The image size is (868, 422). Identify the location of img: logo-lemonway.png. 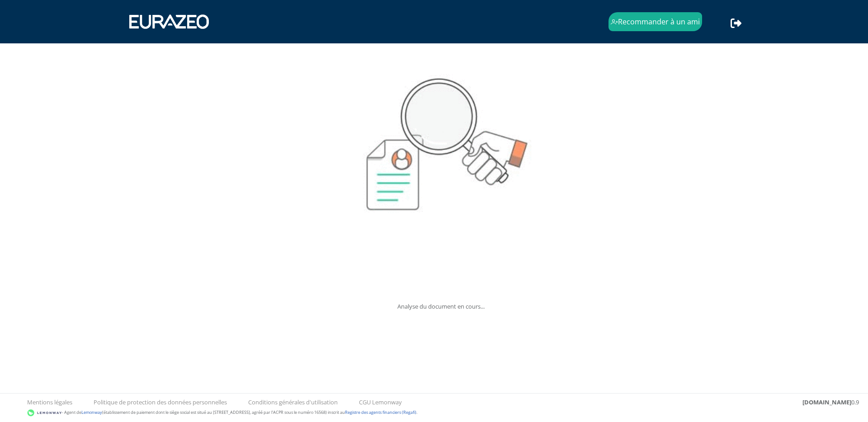
(44, 413).